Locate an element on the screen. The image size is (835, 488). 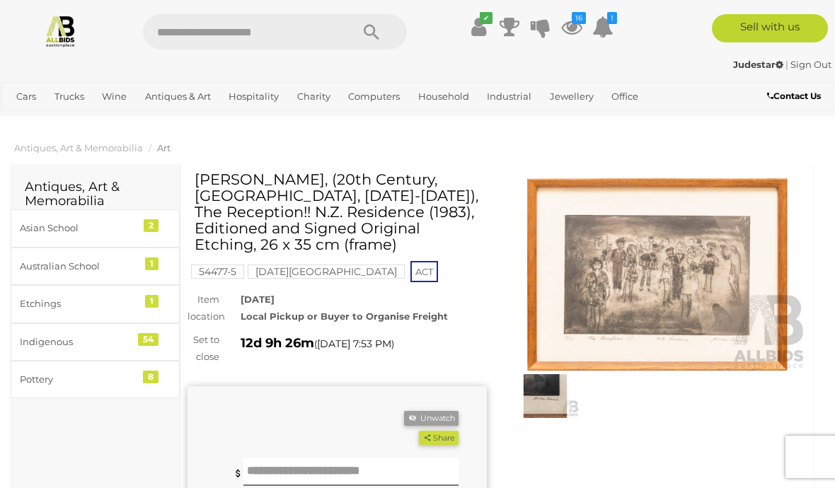
button: Search is located at coordinates (371, 32).